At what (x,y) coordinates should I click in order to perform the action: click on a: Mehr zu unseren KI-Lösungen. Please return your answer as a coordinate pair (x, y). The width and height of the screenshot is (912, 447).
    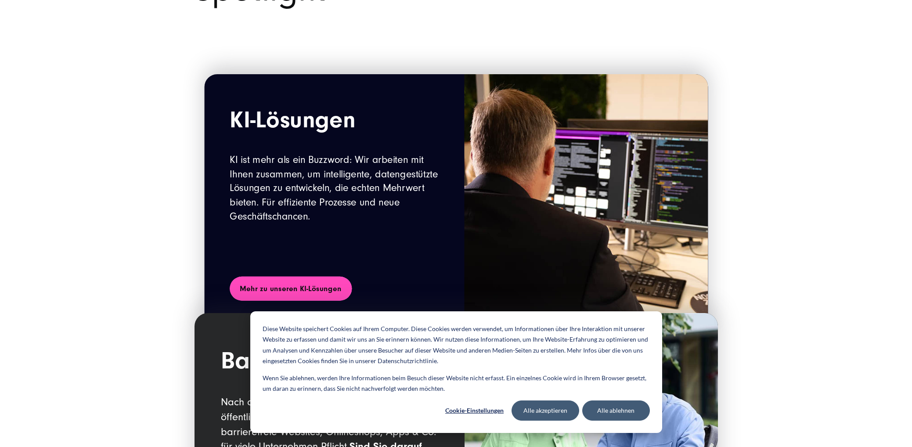
    Looking at the image, I should click on (291, 289).